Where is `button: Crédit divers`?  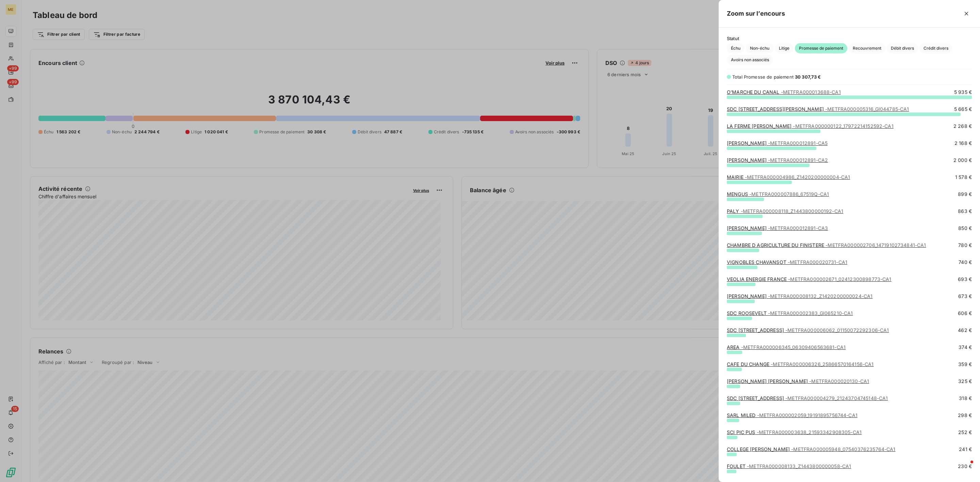
button: Crédit divers is located at coordinates (935, 48).